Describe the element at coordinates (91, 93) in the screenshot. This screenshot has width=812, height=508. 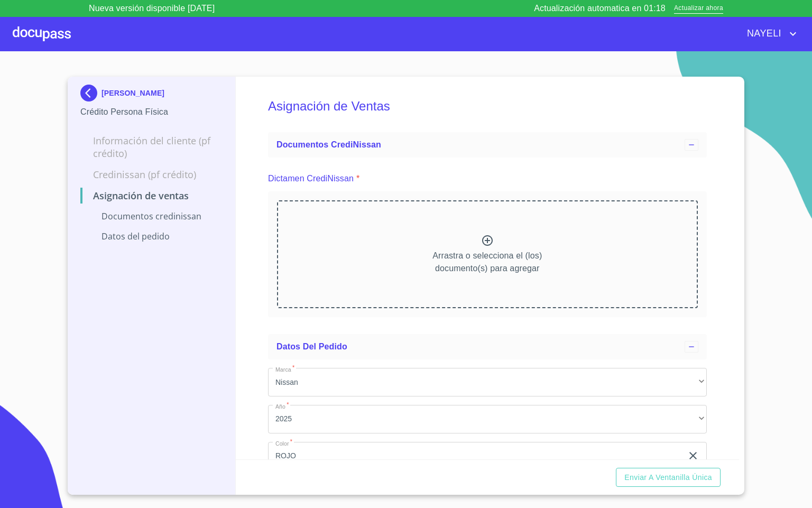
I see `img: Docupass spot blue` at that location.